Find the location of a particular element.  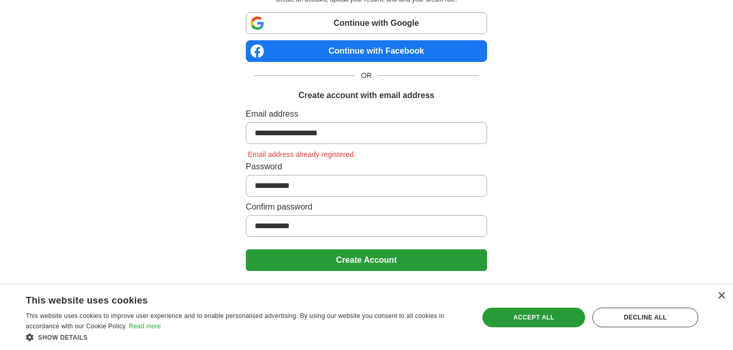

div: Close is located at coordinates (721, 296).